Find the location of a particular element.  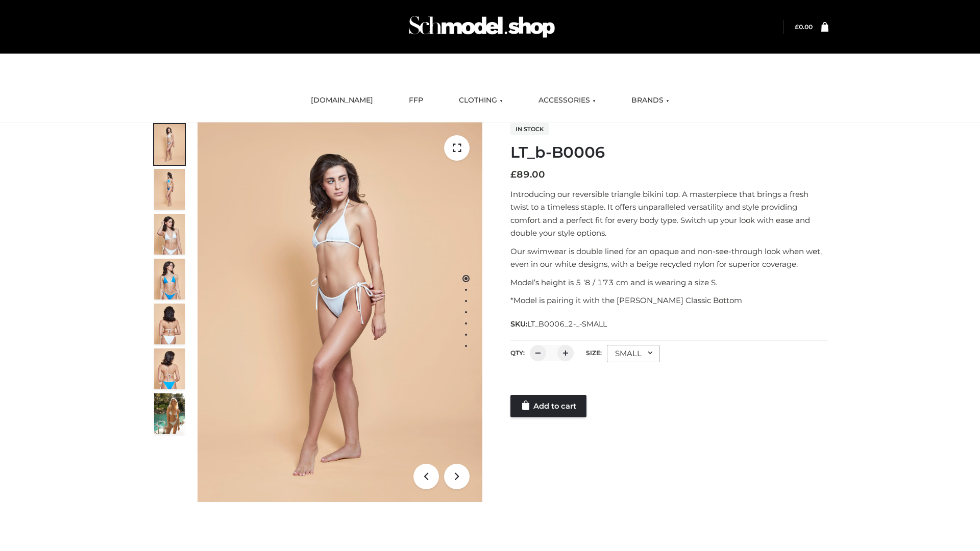

img: Arieltop_CloudNine_AzureSky2.jpg is located at coordinates (169, 414).